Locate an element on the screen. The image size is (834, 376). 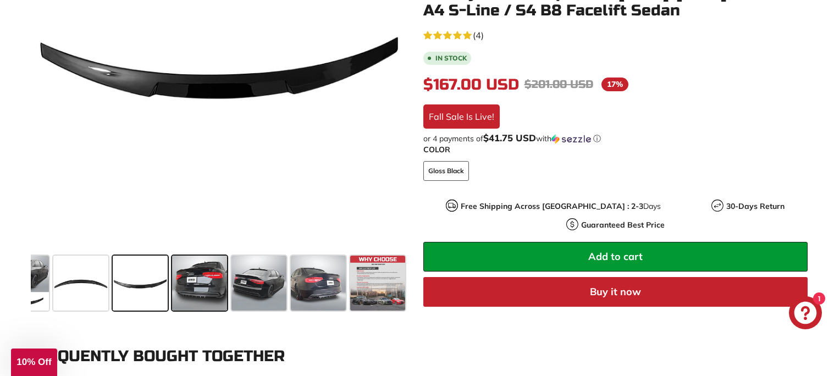
span: $201.00 USD is located at coordinates (559, 84).